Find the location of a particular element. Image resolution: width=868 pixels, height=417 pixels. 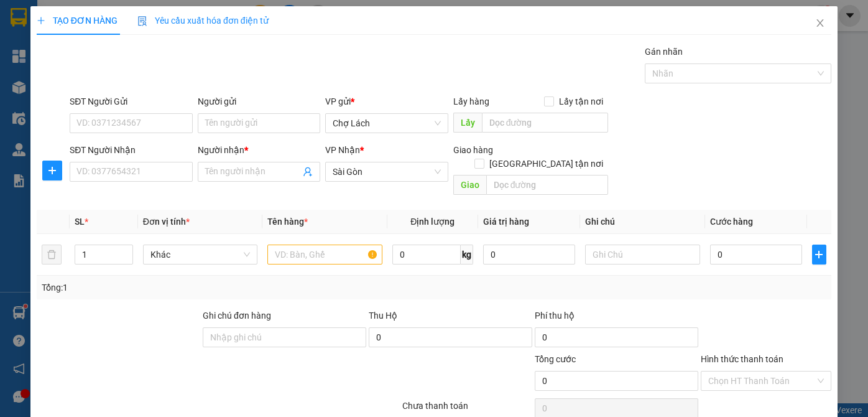

span: Chợ Lách is located at coordinates (386, 123).